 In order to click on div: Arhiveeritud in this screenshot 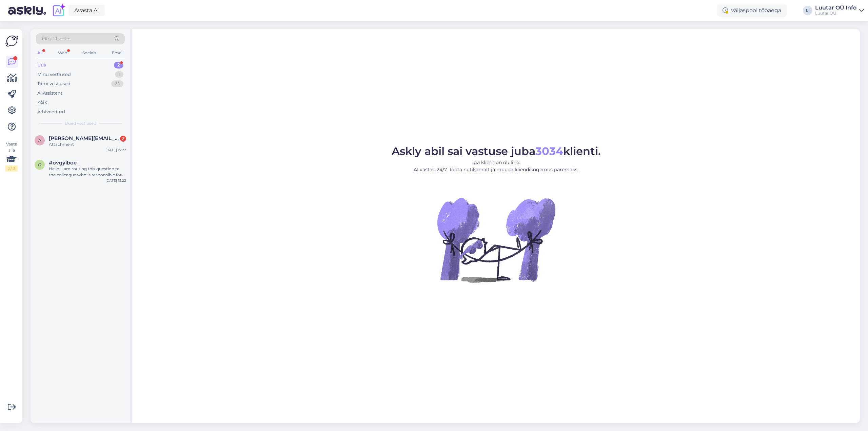, I will do `click(51, 112)`.